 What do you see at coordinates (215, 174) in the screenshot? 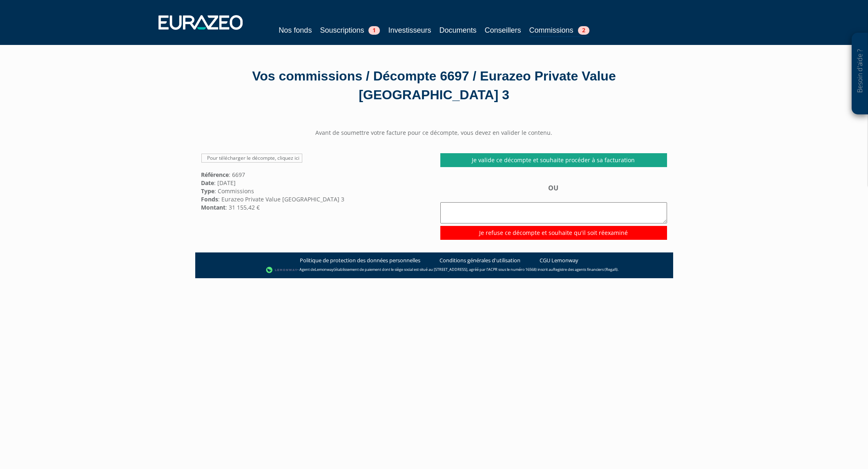
I see `strong: Référence` at bounding box center [215, 174].